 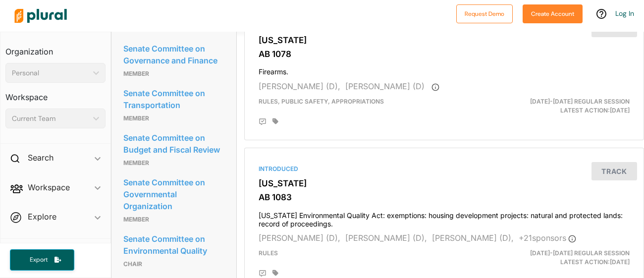 I want to click on p: Chair, so click(x=174, y=264).